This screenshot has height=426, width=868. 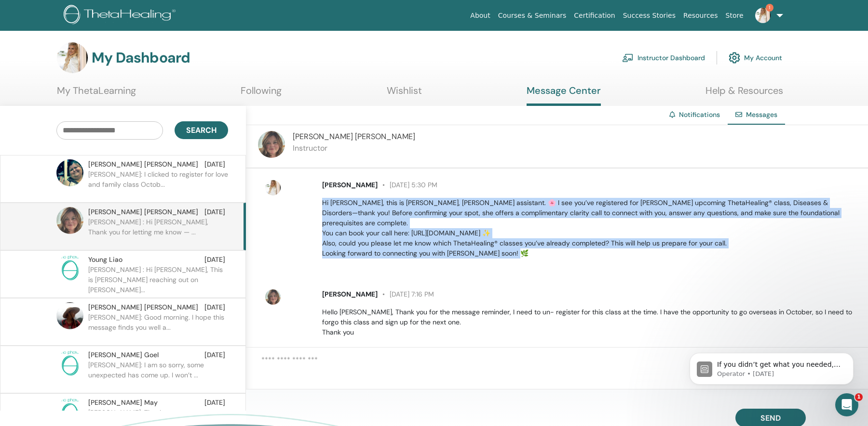 What do you see at coordinates (30, 37) in the screenshot?
I see `img: Profile image for Operator` at bounding box center [30, 37].